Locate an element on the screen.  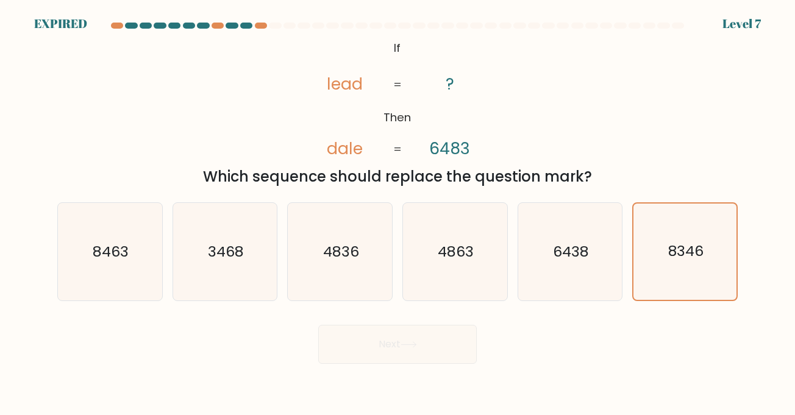
tspan: lead is located at coordinates (344, 84).